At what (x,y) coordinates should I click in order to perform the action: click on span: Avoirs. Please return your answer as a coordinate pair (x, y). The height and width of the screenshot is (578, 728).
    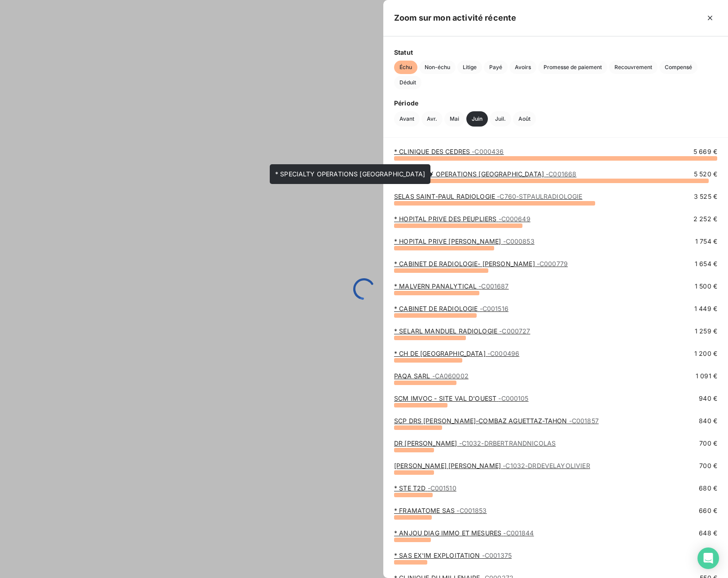
    Looking at the image, I should click on (523, 67).